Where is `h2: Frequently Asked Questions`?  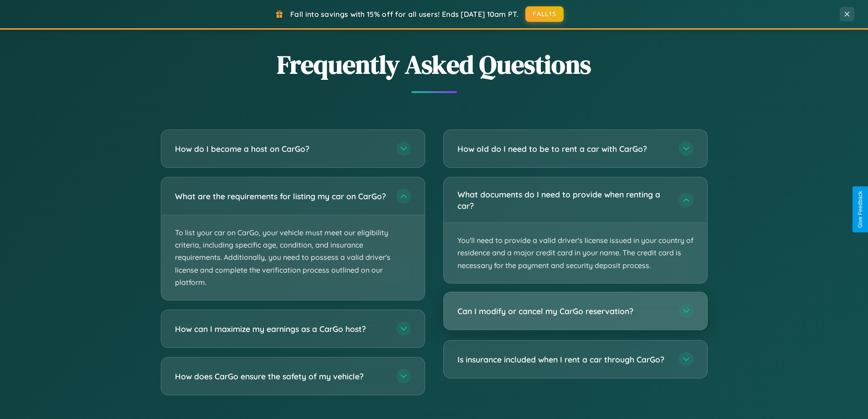
h2: Frequently Asked Questions is located at coordinates (434, 65).